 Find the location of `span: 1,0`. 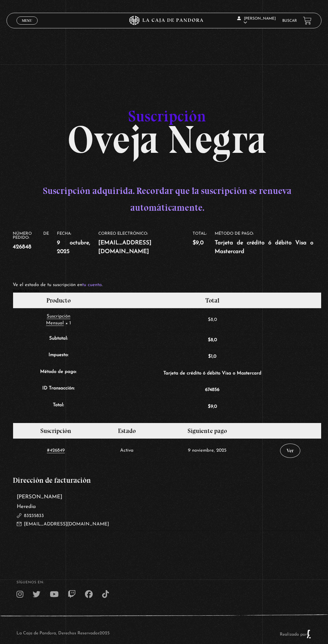

span: 1,0 is located at coordinates (212, 356).